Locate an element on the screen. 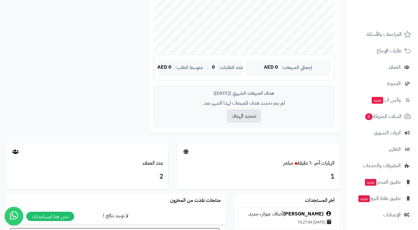 The image size is (418, 230). div: أضاف عنوان جديد. is located at coordinates (287, 214).